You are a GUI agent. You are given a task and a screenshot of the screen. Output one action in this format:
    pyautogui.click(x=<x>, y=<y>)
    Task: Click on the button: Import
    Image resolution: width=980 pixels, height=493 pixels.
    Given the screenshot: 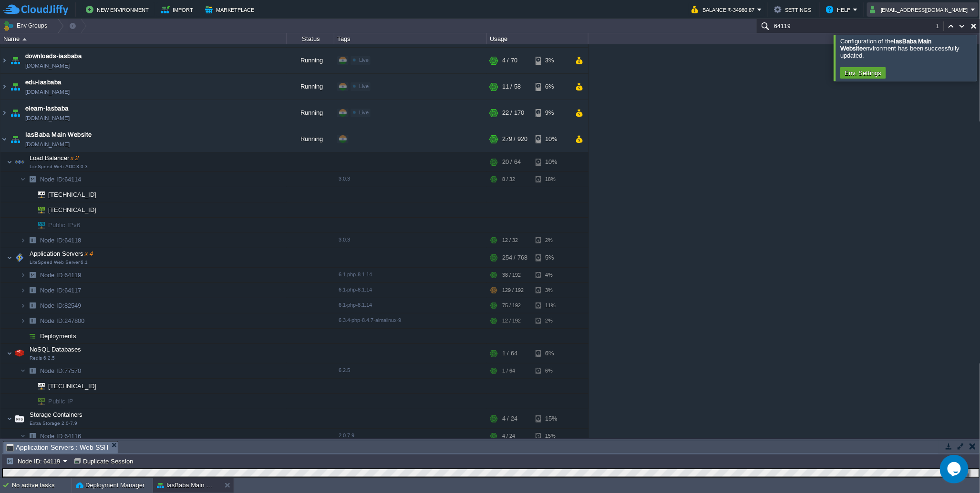 What is the action you would take?
    pyautogui.click(x=179, y=9)
    